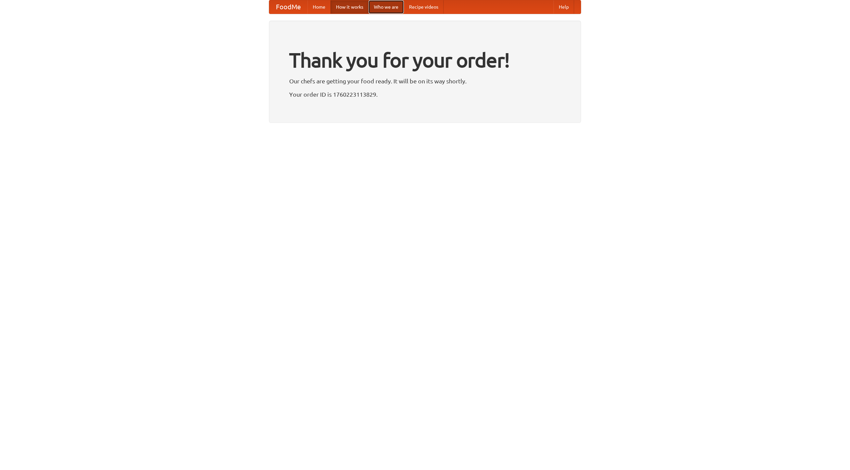 Image resolution: width=850 pixels, height=470 pixels. Describe the element at coordinates (288, 7) in the screenshot. I see `a: FoodMe` at that location.